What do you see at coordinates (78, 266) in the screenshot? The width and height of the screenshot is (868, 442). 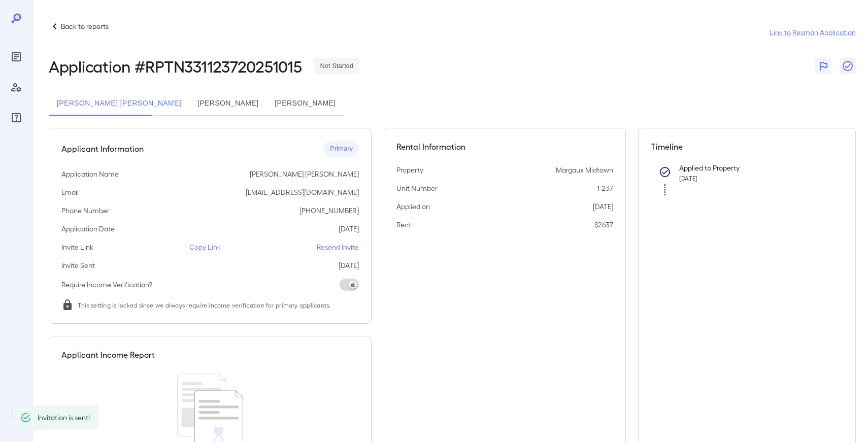 I see `p: Invite Sent` at bounding box center [78, 266].